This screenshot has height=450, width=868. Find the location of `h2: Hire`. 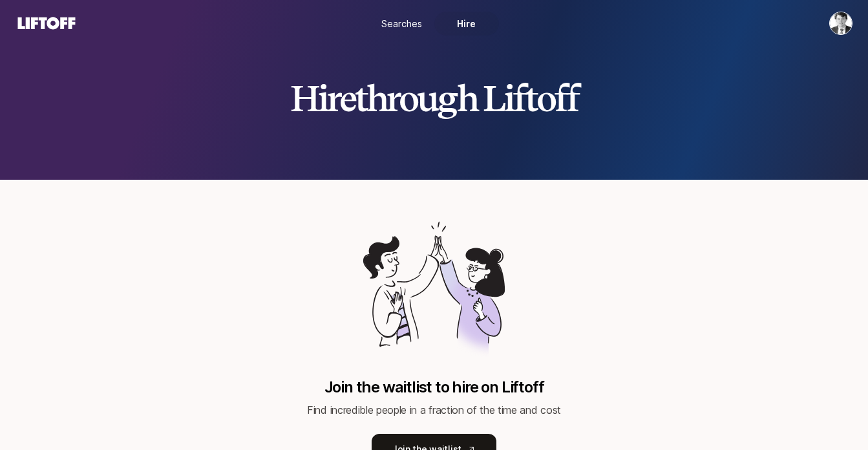

h2: Hire is located at coordinates (434, 99).